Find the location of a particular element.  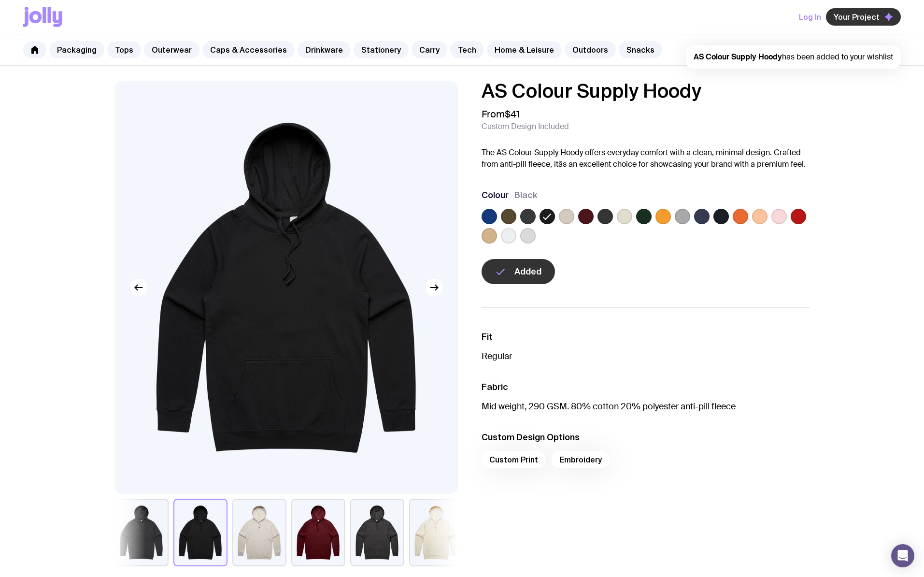

a: Snacks is located at coordinates (640, 50).